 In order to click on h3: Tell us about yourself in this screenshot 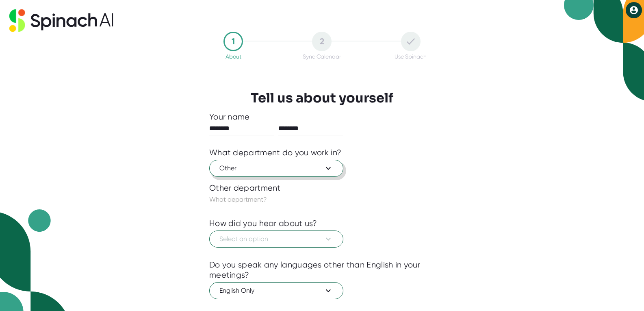, I will do `click(322, 98)`.